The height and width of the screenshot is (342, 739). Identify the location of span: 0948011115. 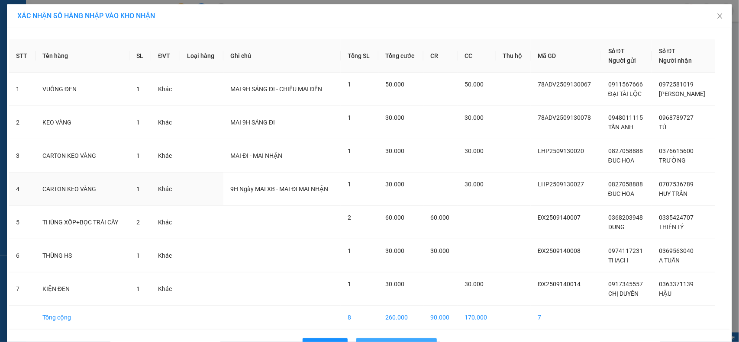
(625, 118).